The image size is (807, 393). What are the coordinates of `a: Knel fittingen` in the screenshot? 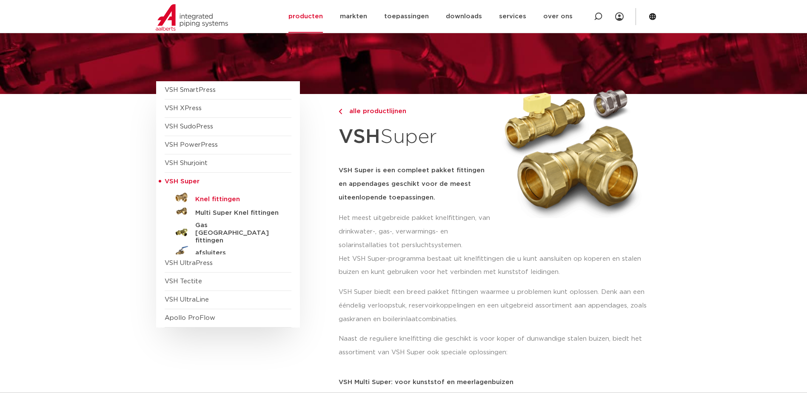 It's located at (228, 198).